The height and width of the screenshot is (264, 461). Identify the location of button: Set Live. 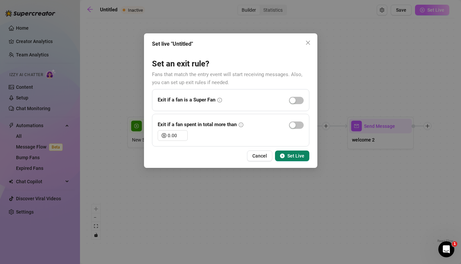
(292, 156).